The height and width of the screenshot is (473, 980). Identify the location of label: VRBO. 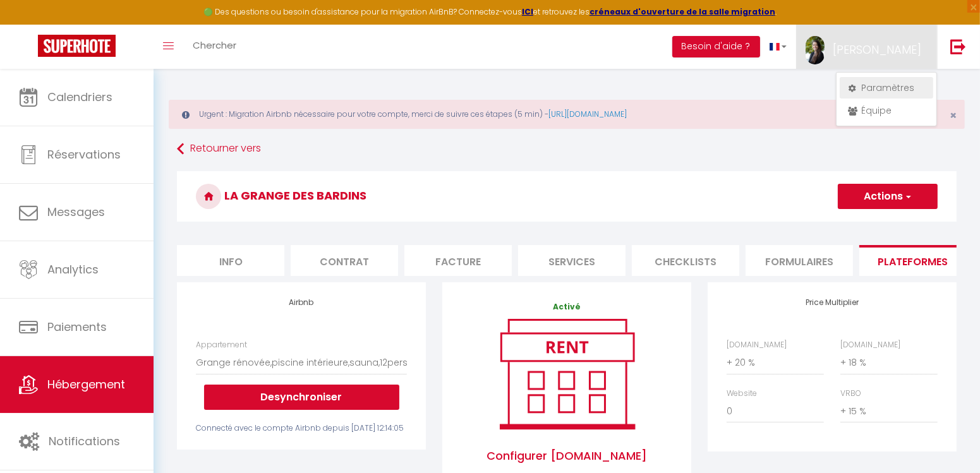
(851, 394).